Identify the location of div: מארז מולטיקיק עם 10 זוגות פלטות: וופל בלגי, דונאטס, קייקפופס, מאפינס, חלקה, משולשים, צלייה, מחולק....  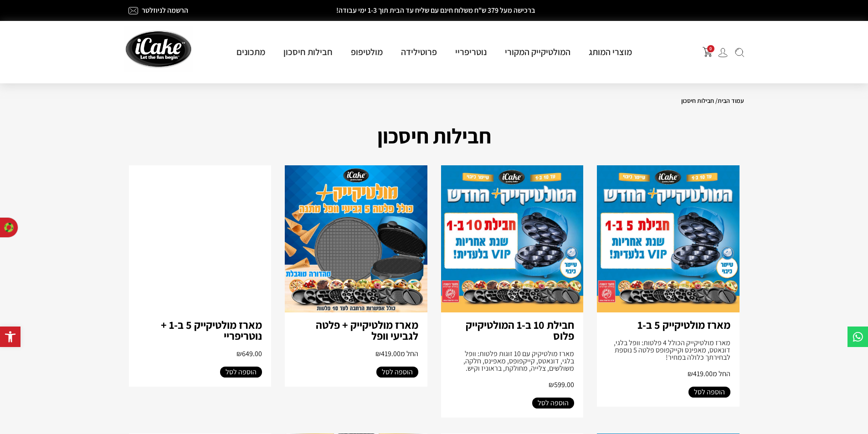
(512, 361).